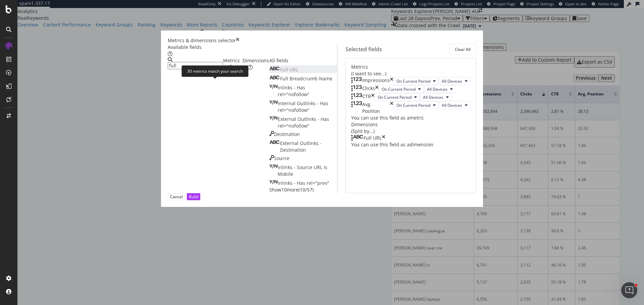 The height and width of the screenshot is (305, 644). What do you see at coordinates (306, 190) in the screenshot?
I see `span: ( 10 / 57 )` at bounding box center [306, 190].